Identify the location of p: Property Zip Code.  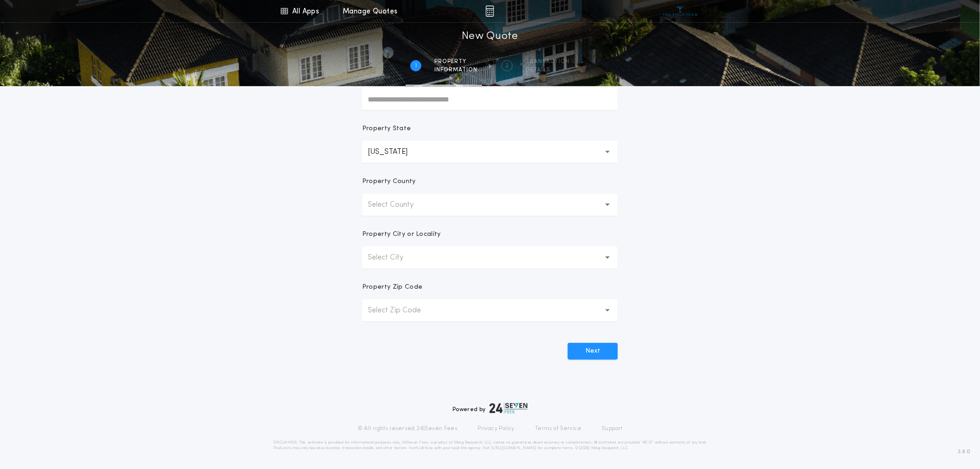
(392, 288).